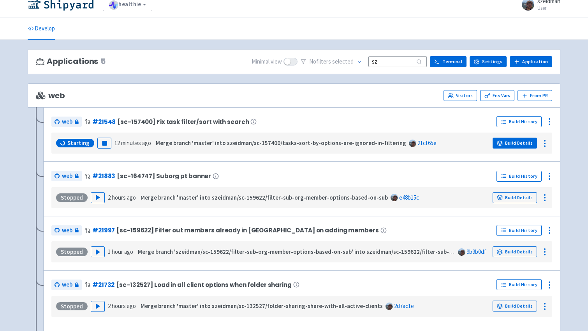 The image size is (588, 331). I want to click on a: Terminal, so click(448, 62).